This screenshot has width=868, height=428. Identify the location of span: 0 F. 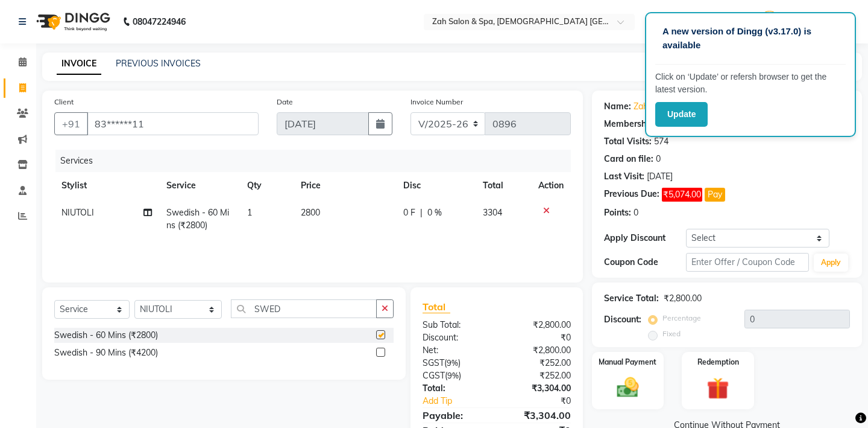
(409, 212).